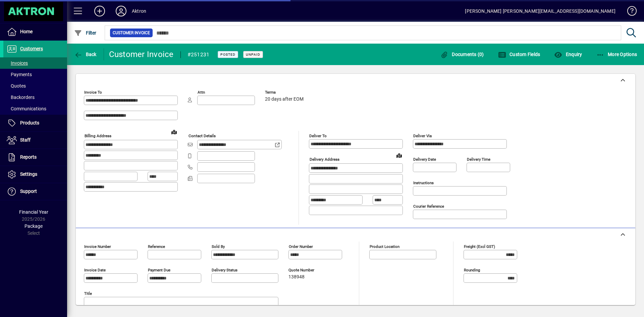 The height and width of the screenshot is (317, 644). I want to click on span: Package, so click(33, 227).